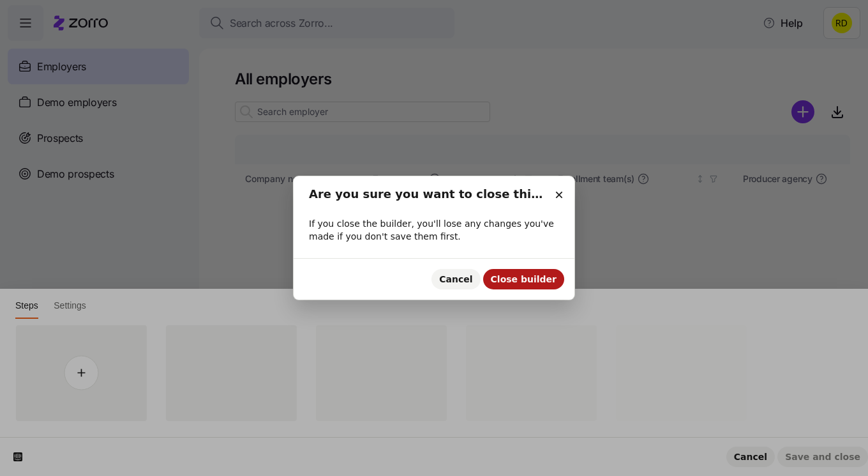 Image resolution: width=868 pixels, height=476 pixels. What do you see at coordinates (426, 194) in the screenshot?
I see `h2: Are you sure you want to close this?` at bounding box center [426, 194].